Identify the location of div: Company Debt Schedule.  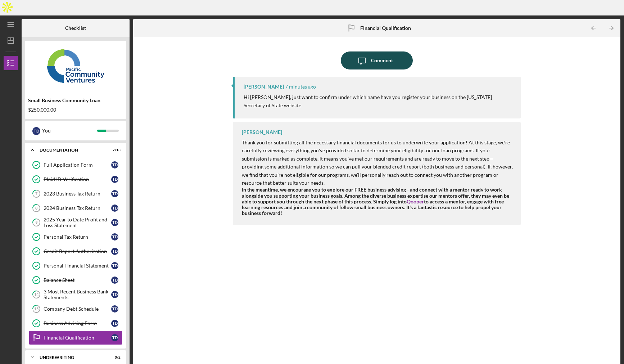
(78, 308).